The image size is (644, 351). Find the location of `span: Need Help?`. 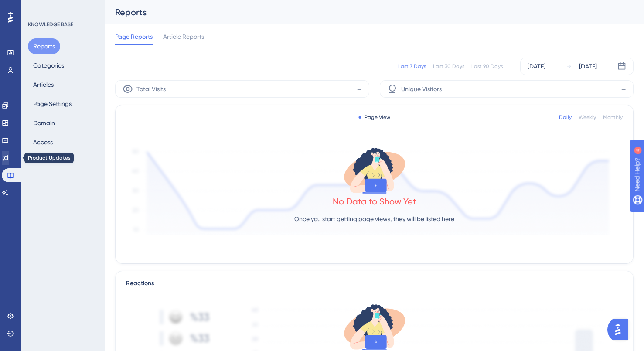

span: Need Help? is located at coordinates (37, 7).